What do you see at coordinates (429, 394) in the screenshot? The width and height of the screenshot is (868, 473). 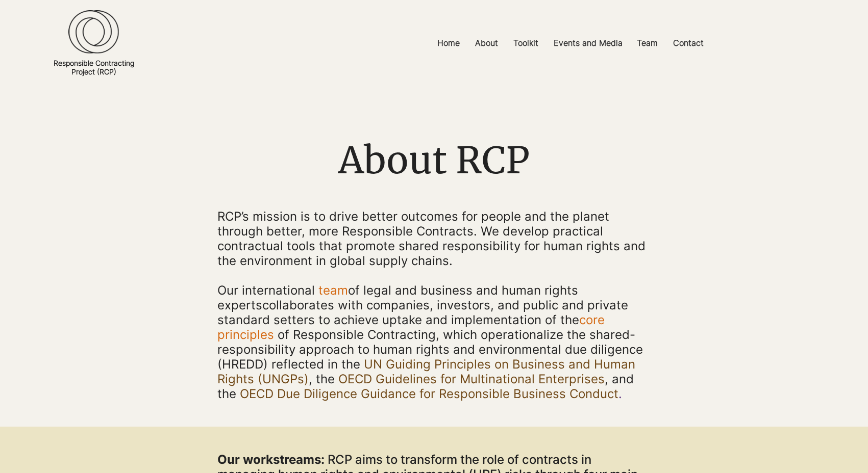 I see `a: OECD Due Diligence Guidance for Responsible Business Conduct` at bounding box center [429, 394].